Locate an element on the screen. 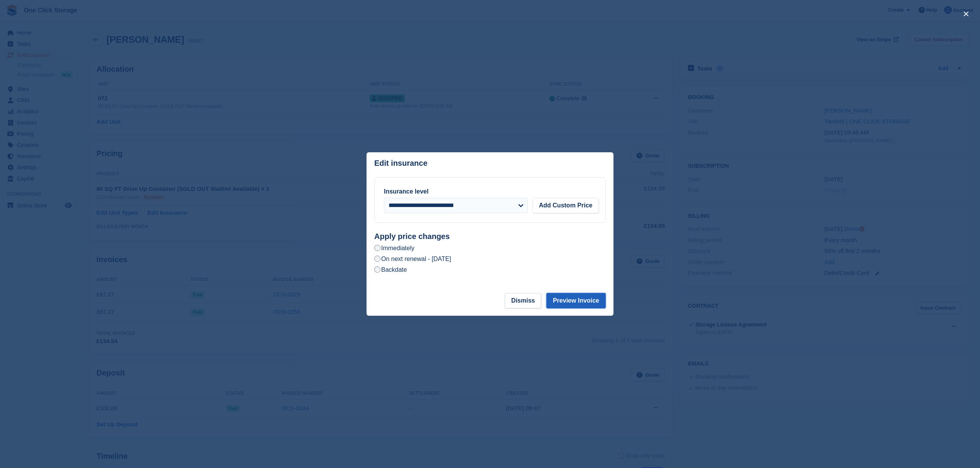 The image size is (980, 468). label: Immediately is located at coordinates (394, 248).